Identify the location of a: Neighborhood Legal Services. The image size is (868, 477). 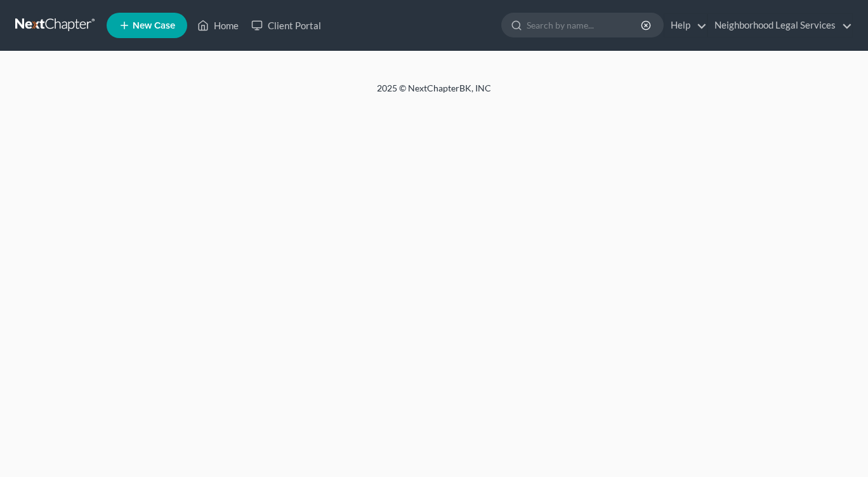
(780, 25).